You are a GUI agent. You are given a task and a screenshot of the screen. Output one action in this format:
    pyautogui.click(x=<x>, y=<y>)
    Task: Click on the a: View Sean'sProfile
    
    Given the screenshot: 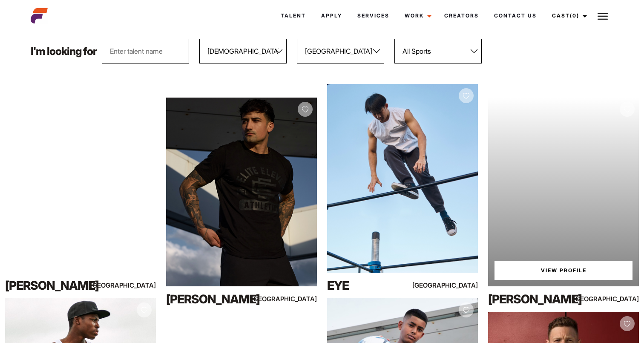 What is the action you would take?
    pyautogui.click(x=564, y=271)
    